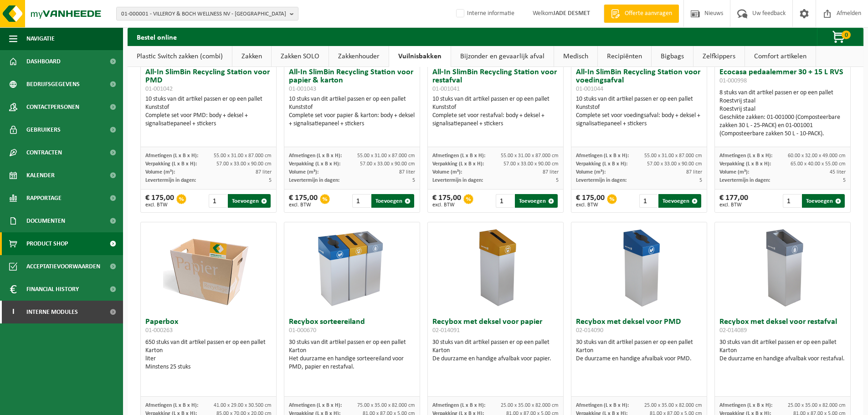 The image size is (868, 415). I want to click on h2: Bestel online, so click(157, 37).